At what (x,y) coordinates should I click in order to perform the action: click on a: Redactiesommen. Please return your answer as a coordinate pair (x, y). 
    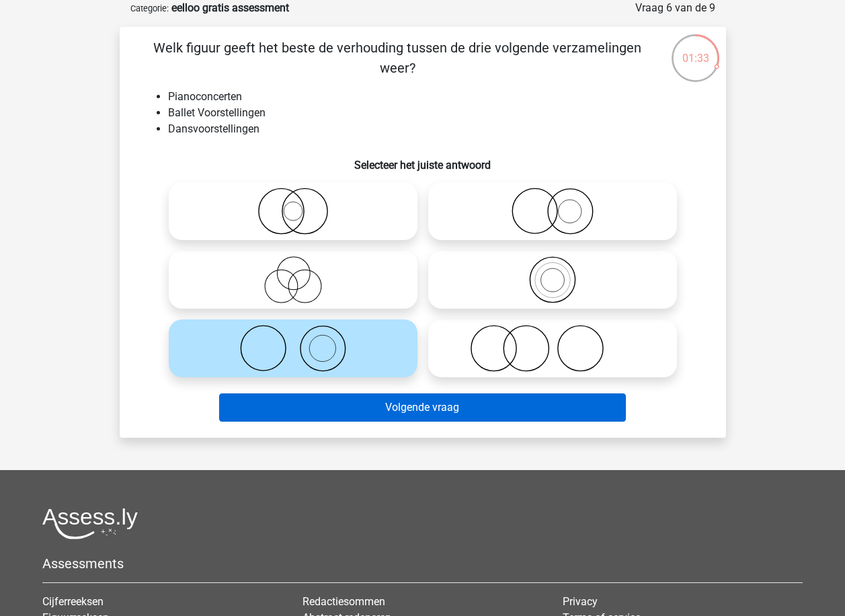
    Looking at the image, I should click on (343, 601).